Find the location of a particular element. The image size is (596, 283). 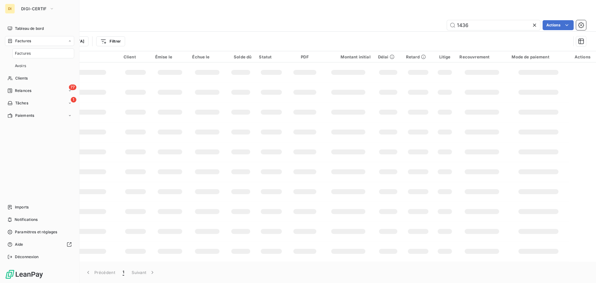

div: Délai is located at coordinates (389, 57).